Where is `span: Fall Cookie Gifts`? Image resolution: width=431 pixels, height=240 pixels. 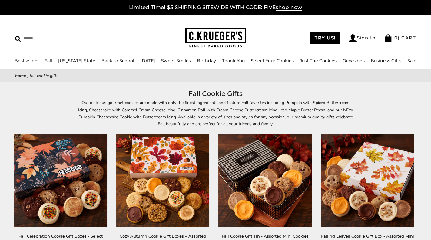 span: Fall Cookie Gifts is located at coordinates (44, 76).